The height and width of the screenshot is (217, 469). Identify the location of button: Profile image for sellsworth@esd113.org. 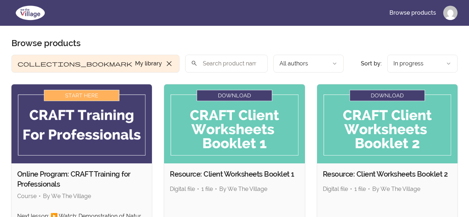
(450, 13).